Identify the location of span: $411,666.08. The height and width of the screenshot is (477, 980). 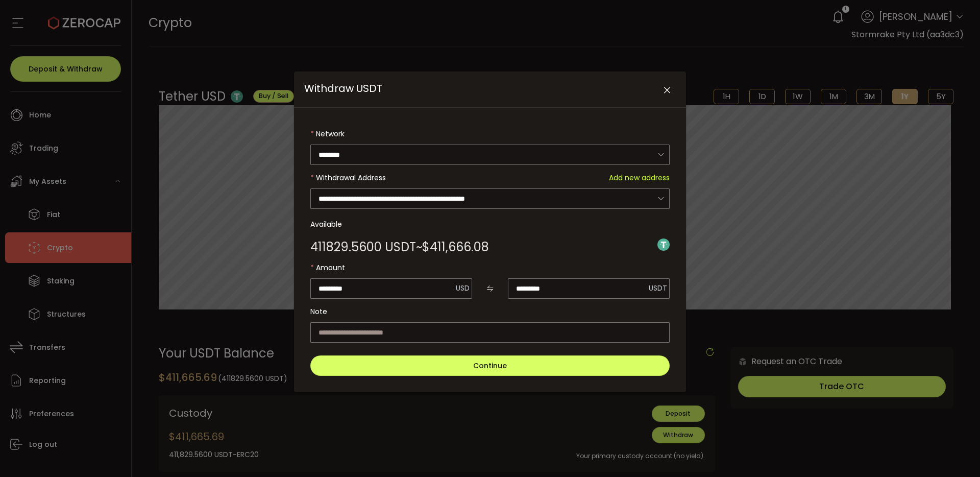
(455, 247).